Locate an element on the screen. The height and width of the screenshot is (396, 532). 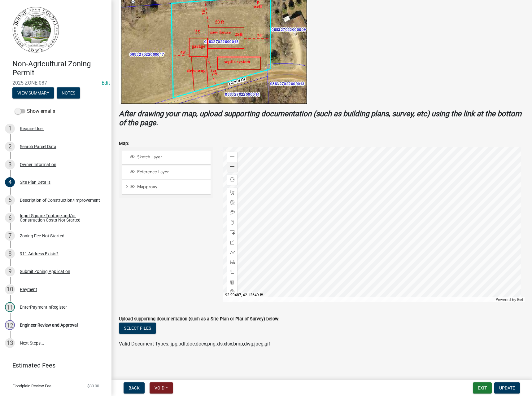
div: 6 is located at coordinates (10, 218).